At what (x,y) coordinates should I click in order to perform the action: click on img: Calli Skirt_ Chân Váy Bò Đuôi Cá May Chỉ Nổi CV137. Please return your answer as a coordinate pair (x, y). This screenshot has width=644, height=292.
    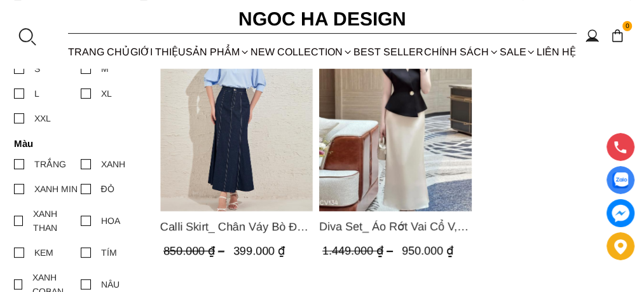
    Looking at the image, I should click on (236, 110).